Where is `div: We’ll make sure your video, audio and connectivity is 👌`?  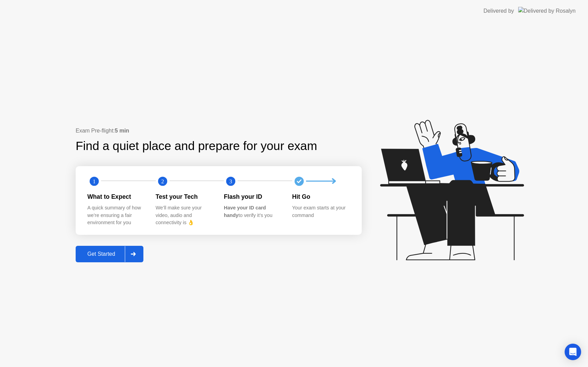 div: We’ll make sure your video, audio and connectivity is 👌 is located at coordinates (184, 216).